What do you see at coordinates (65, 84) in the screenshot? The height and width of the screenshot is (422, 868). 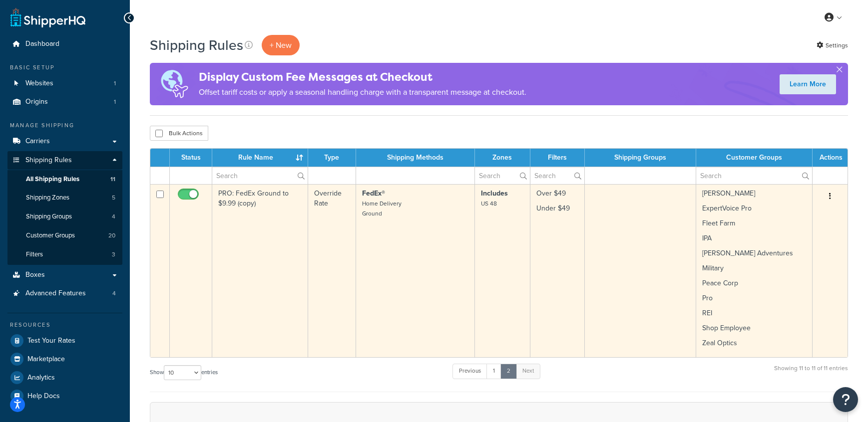 I see `li: Websites` at bounding box center [65, 84].